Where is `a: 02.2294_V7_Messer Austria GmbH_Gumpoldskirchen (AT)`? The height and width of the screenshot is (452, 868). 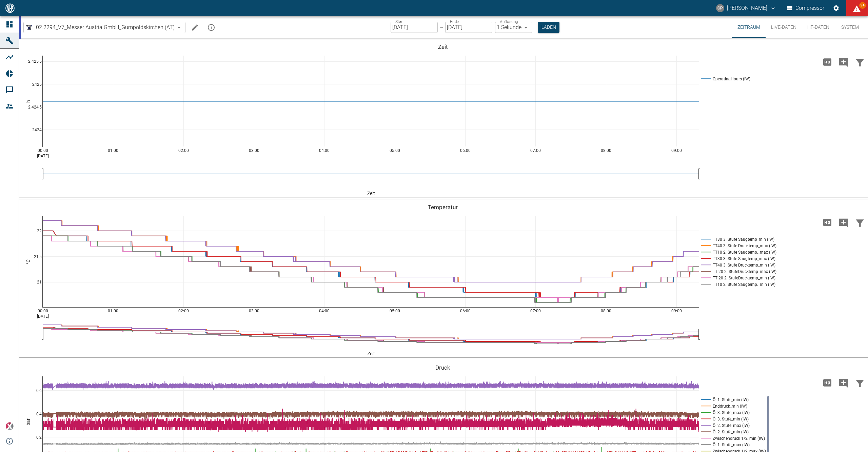 a: 02.2294_V7_Messer Austria GmbH_Gumpoldskirchen (AT) is located at coordinates (100, 27).